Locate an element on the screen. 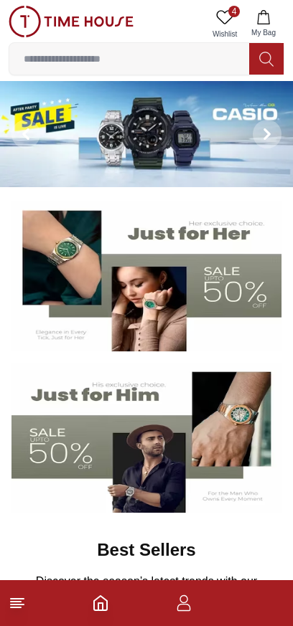  a: 4Wishlist is located at coordinates (225, 24).